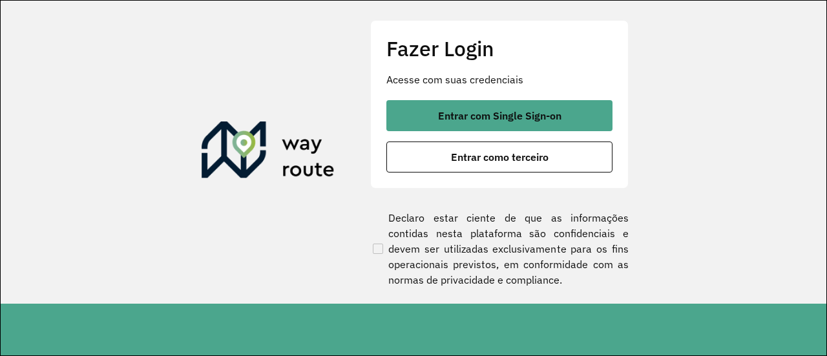 The image size is (827, 356). What do you see at coordinates (499, 116) in the screenshot?
I see `span: Entrar com Single Sign-on` at bounding box center [499, 116].